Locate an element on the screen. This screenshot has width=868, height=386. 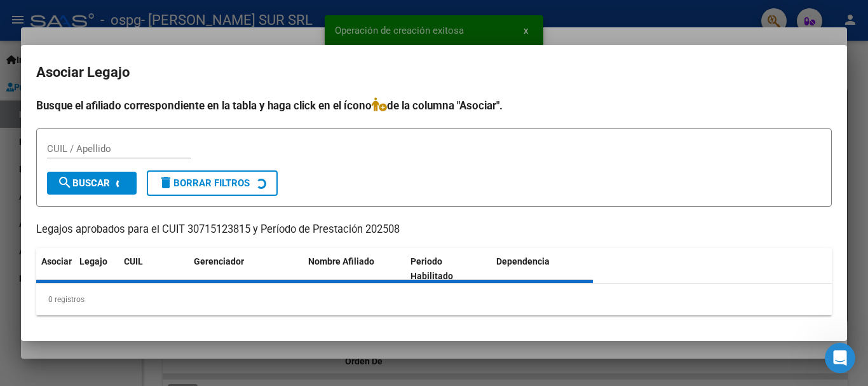
mat-icon: delete is located at coordinates (166, 183).